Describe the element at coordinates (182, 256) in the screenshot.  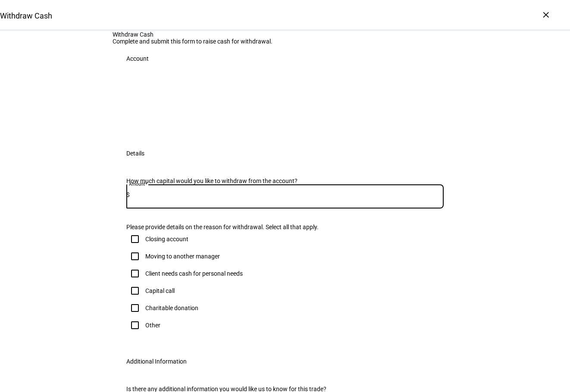
I see `div: Moving to another manager` at that location.